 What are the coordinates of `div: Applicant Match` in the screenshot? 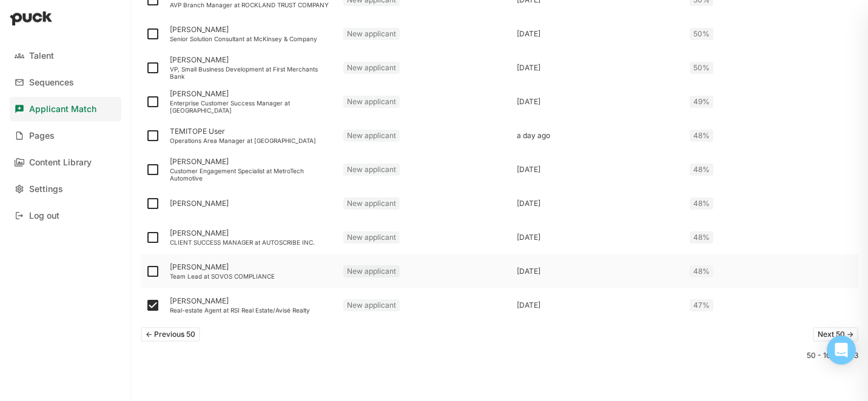 It's located at (63, 109).